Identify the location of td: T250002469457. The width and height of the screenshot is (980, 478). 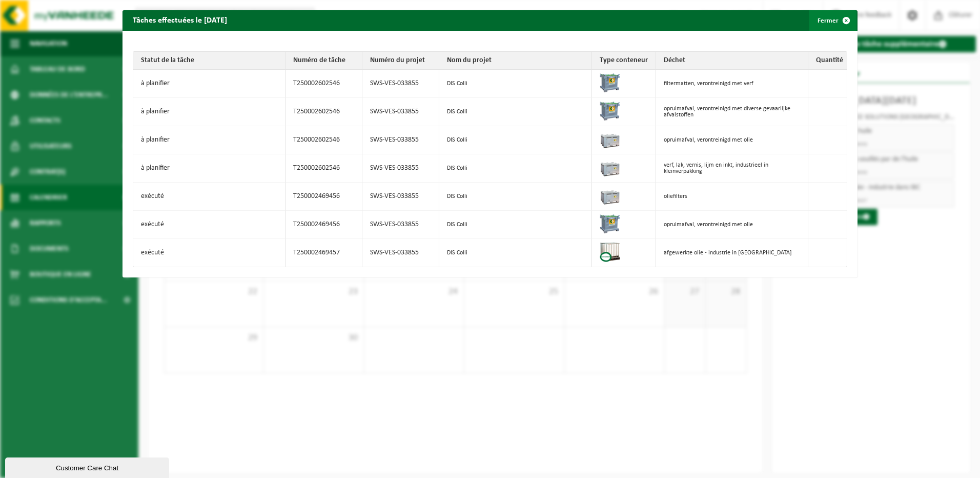
(324, 253).